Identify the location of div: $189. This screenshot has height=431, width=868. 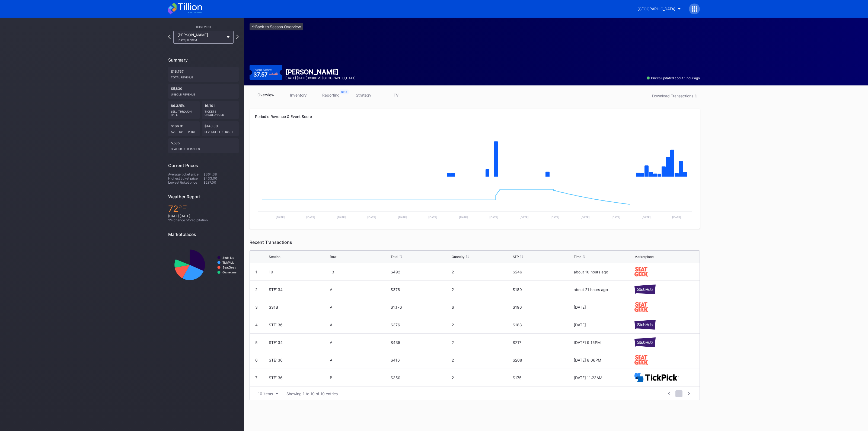
(542, 289).